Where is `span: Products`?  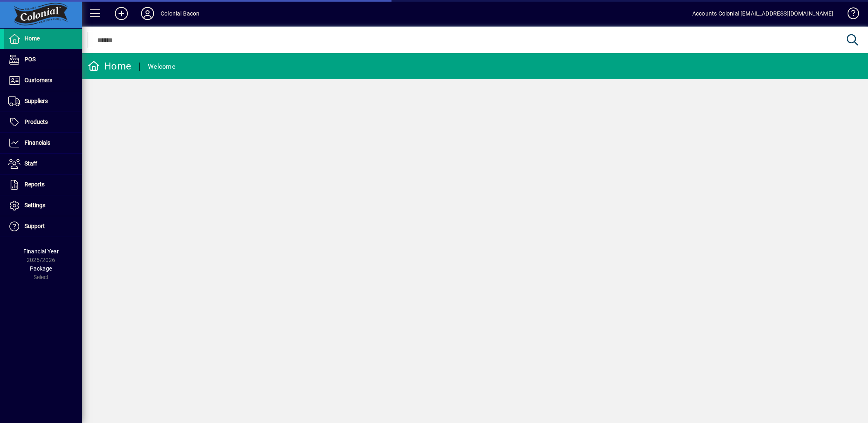 span: Products is located at coordinates (36, 122).